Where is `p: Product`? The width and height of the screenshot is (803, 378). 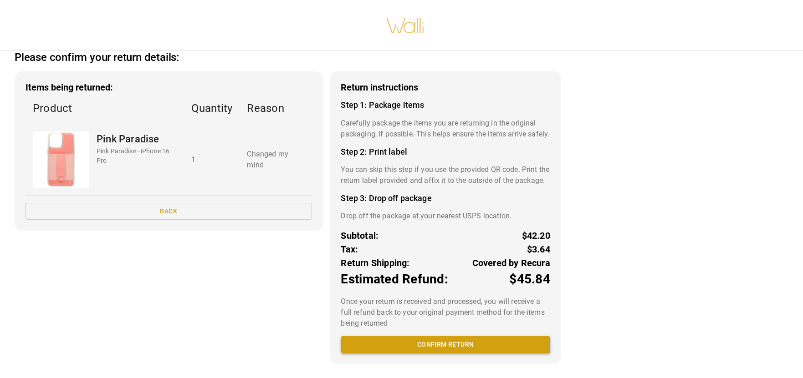 p: Product is located at coordinates (105, 108).